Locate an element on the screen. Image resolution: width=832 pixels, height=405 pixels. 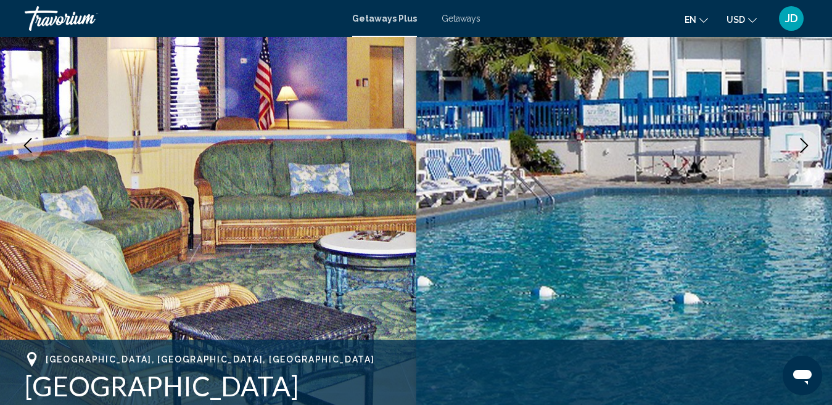
span: Getaways is located at coordinates (461, 19).